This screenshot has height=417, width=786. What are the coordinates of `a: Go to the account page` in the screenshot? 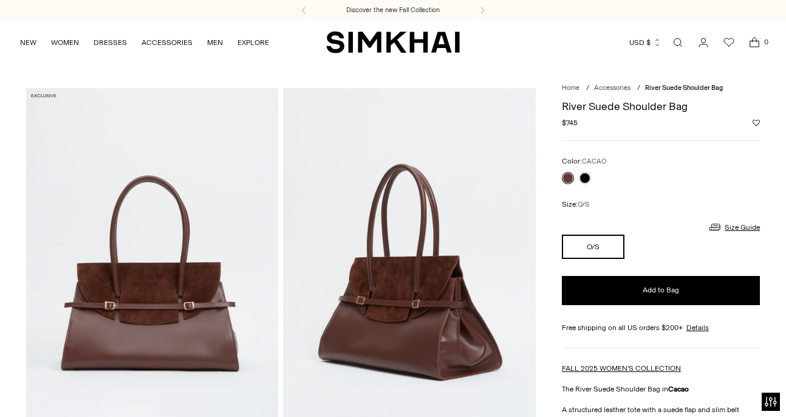 It's located at (703, 43).